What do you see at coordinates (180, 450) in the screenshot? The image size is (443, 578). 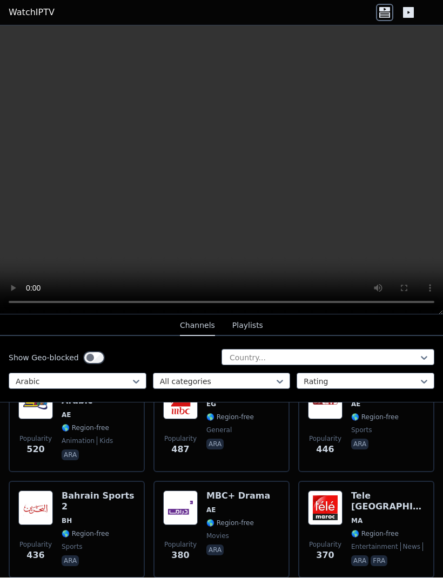 I see `span: 487` at bounding box center [180, 450].